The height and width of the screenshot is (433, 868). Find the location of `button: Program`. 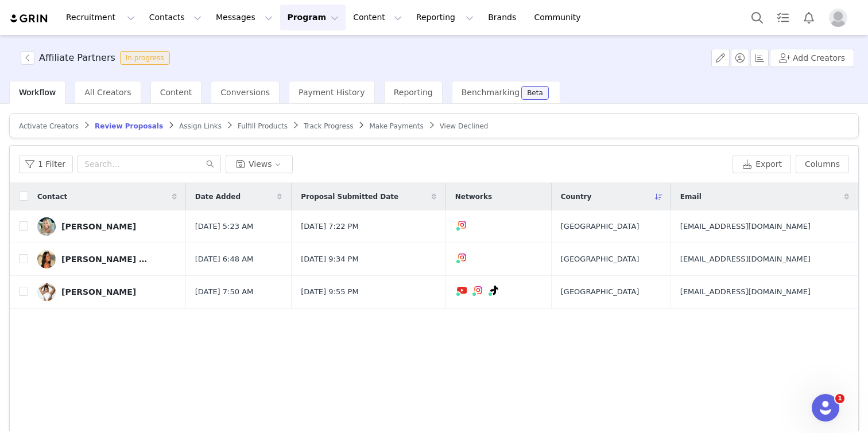

button: Program is located at coordinates (313, 17).